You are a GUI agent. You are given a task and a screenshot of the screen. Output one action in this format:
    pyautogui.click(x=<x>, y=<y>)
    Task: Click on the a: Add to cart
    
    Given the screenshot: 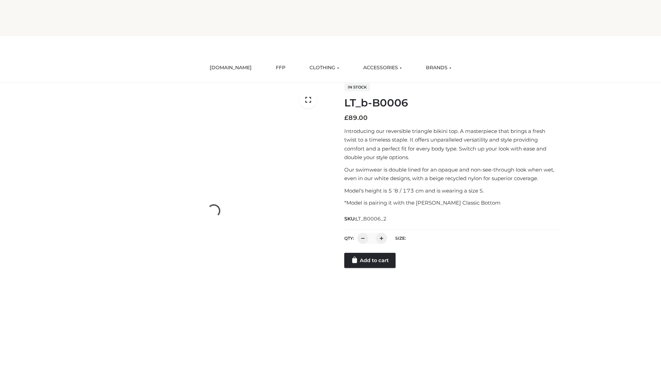 What is the action you would take?
    pyautogui.click(x=370, y=260)
    